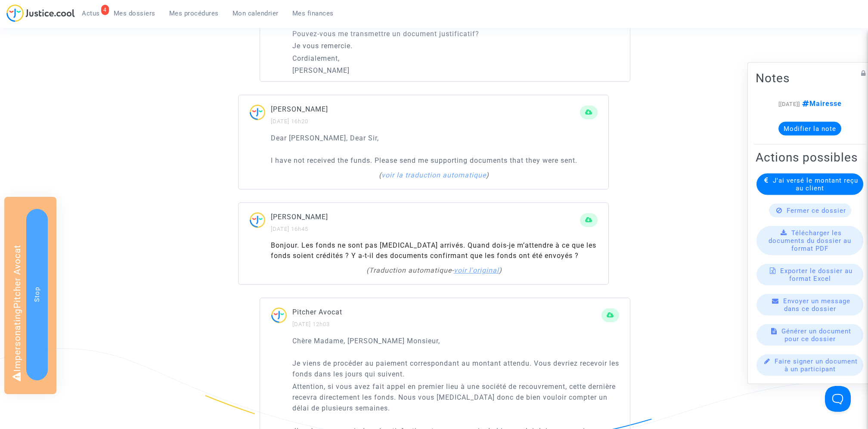 The width and height of the screenshot is (868, 429). What do you see at coordinates (455, 45) in the screenshot?
I see `p: Je vous remercie.` at bounding box center [455, 45].